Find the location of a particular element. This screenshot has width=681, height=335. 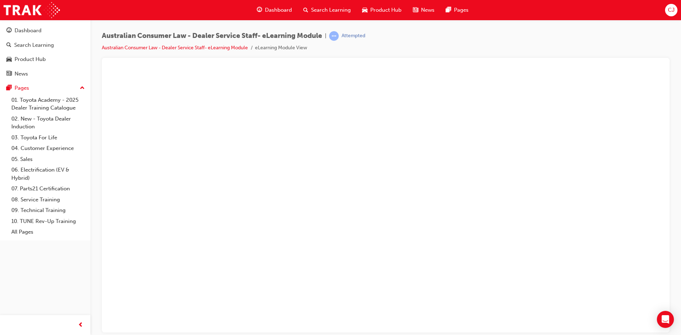

span: Australian Consumer Law - Dealer Service Staff- eLearning Module is located at coordinates (212, 36).